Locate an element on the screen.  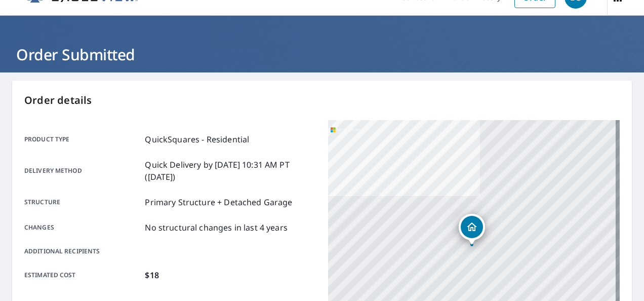
p: $18 is located at coordinates (152, 275).